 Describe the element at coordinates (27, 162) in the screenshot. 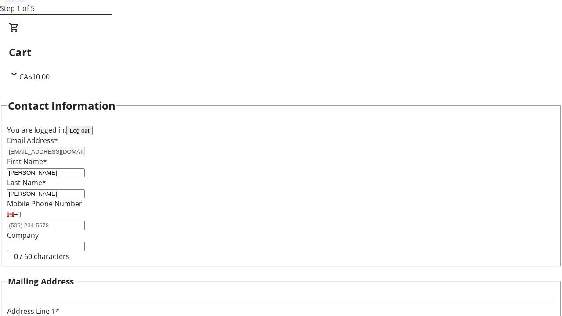

I see `label: First Name*` at that location.